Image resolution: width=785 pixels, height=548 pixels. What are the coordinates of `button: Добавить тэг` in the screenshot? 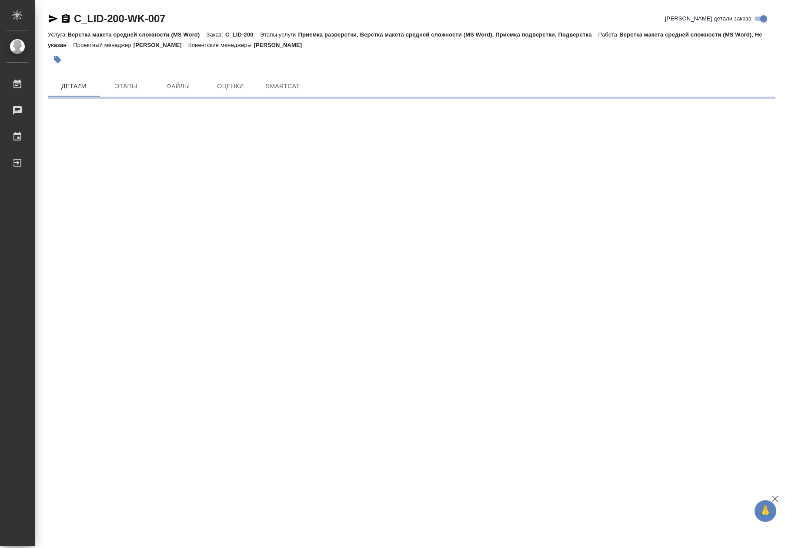 It's located at (57, 60).